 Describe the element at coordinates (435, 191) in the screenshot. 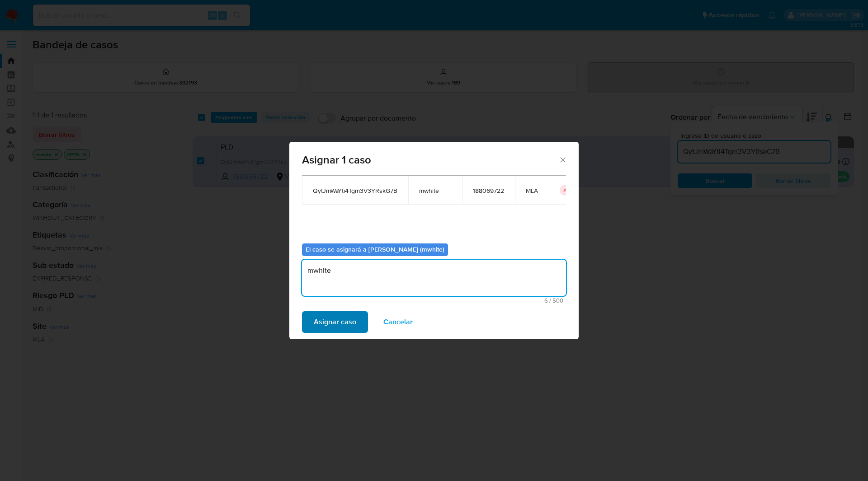

I see `span: mwhite` at that location.